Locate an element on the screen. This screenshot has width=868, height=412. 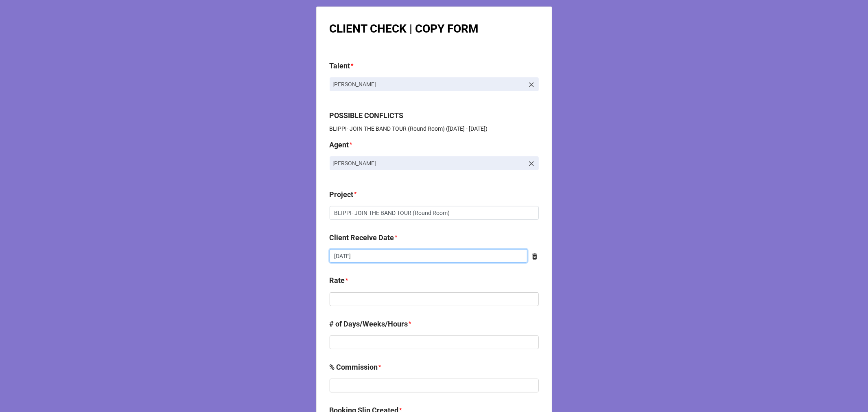
label: # of Days/Weeks/Hours is located at coordinates (369, 324).